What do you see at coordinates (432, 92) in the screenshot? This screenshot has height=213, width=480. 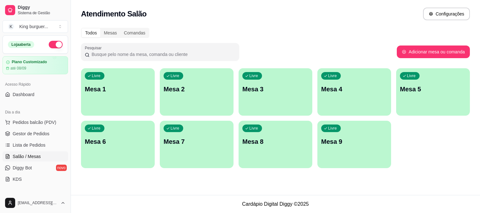 I see `button: LivreMesa 5` at bounding box center [432, 92].